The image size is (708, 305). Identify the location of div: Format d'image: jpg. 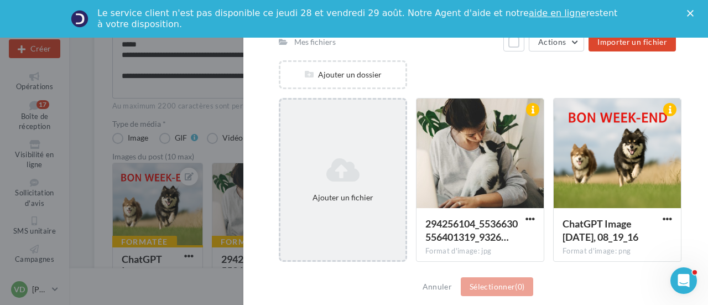
(480, 251).